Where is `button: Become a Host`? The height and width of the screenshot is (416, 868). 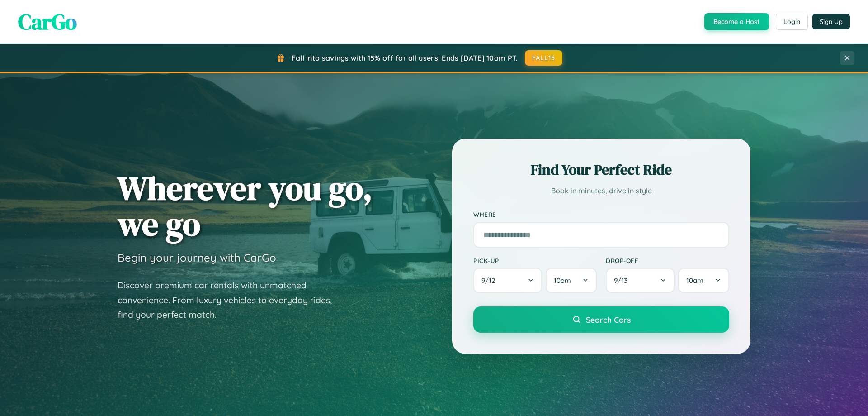
button: Become a Host is located at coordinates (736, 21).